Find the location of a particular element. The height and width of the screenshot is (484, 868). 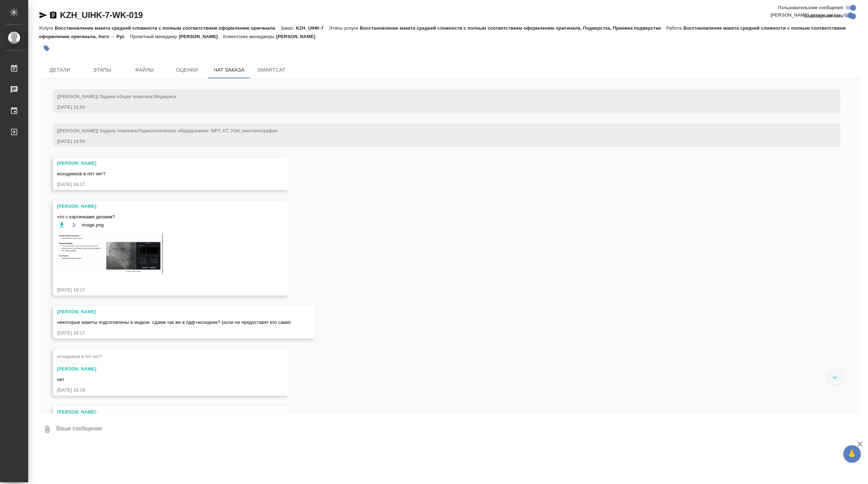

span: Оповещения-логи is located at coordinates (824, 16).